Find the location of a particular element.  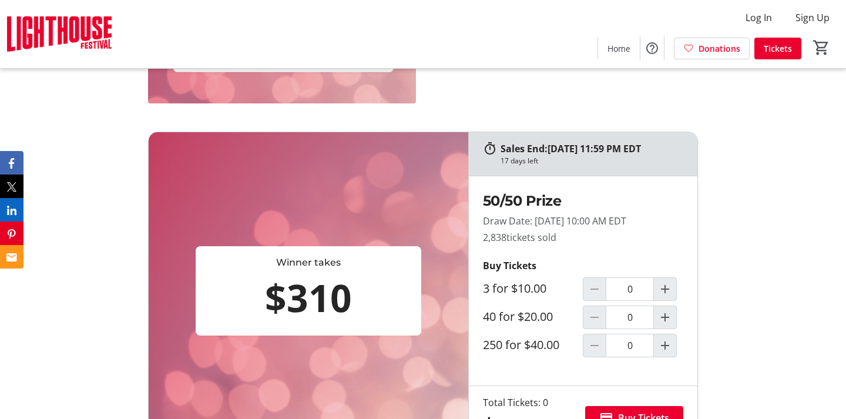

button: Cart is located at coordinates (822, 48).